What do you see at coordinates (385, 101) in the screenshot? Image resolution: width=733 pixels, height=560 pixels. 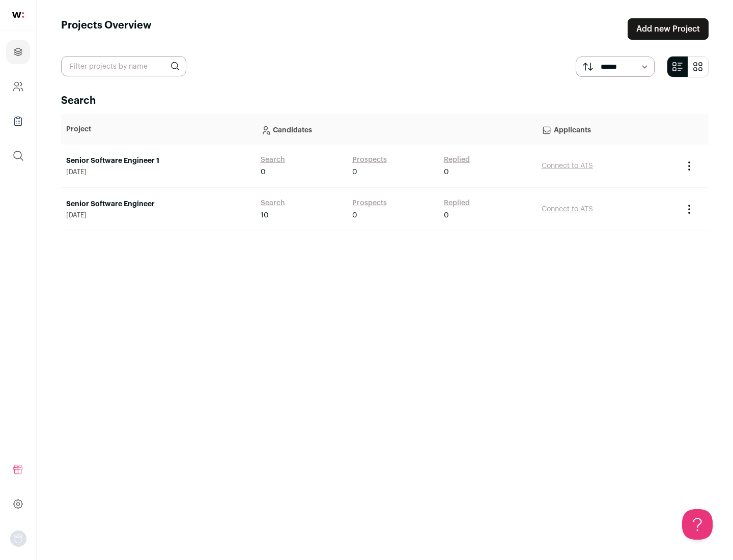 I see `h2: Search` at bounding box center [385, 101].